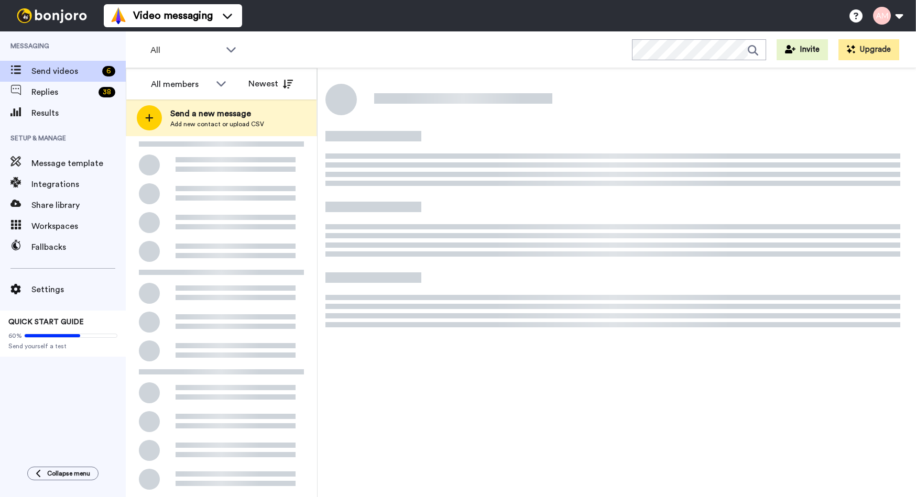 The image size is (916, 497). Describe the element at coordinates (217, 124) in the screenshot. I see `span: Add new contact or upload CSV` at that location.